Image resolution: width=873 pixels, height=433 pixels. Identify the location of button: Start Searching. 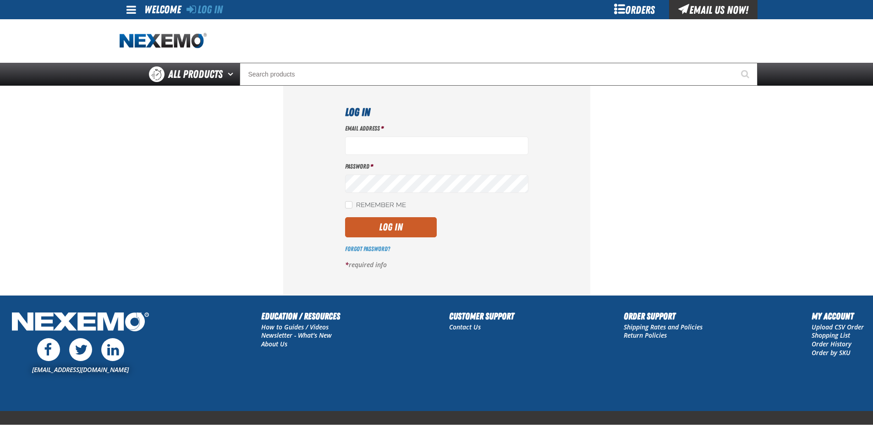
(746, 74).